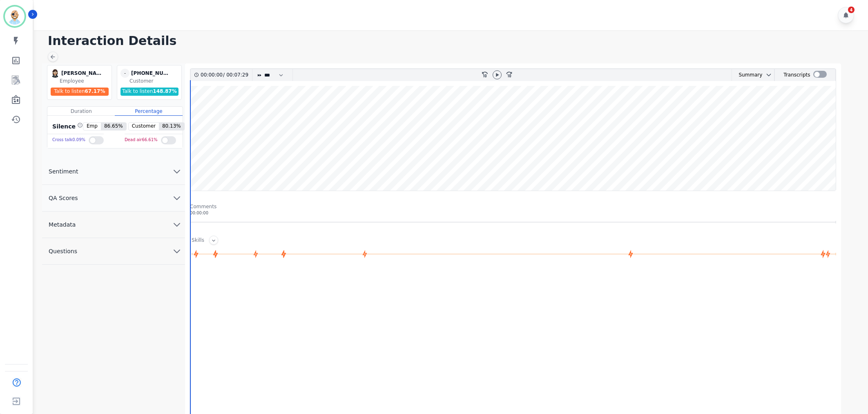 Image resolution: width=868 pixels, height=414 pixels. Describe the element at coordinates (66, 126) in the screenshot. I see `div: Silence` at that location.